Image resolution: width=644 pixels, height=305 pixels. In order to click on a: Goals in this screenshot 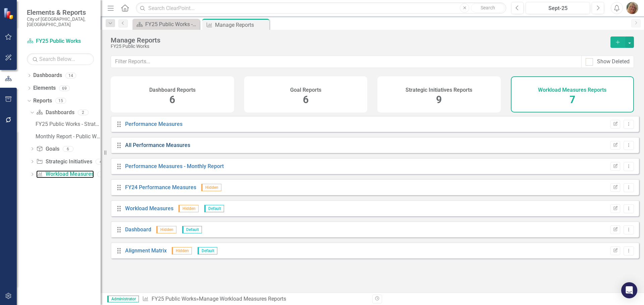, I will do `click(47, 149)`.